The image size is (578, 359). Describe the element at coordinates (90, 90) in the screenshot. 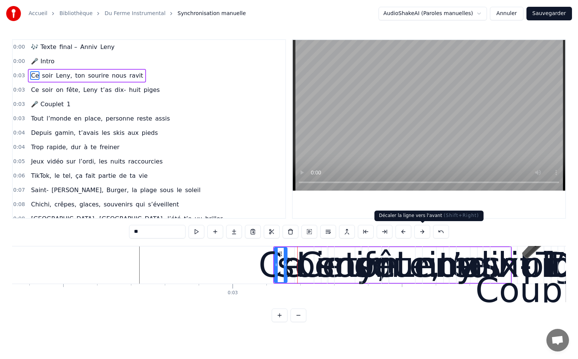

I see `span: Leny` at that location.